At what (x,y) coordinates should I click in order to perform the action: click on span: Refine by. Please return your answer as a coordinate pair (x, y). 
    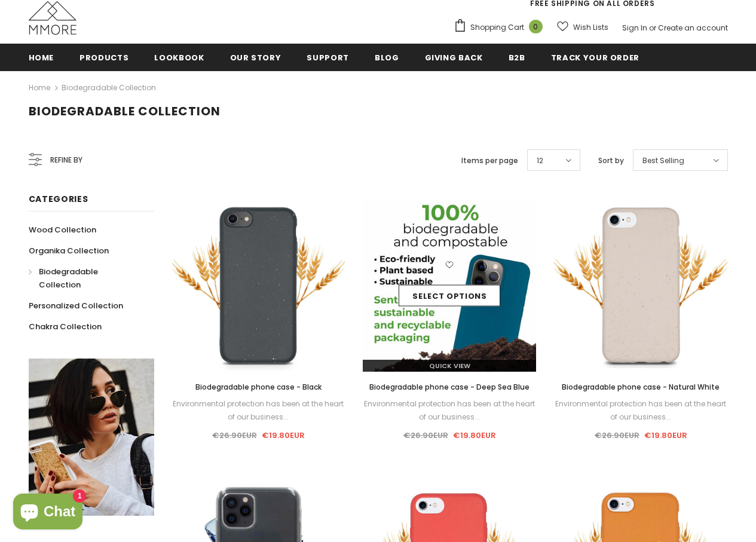
    Looking at the image, I should click on (66, 160).